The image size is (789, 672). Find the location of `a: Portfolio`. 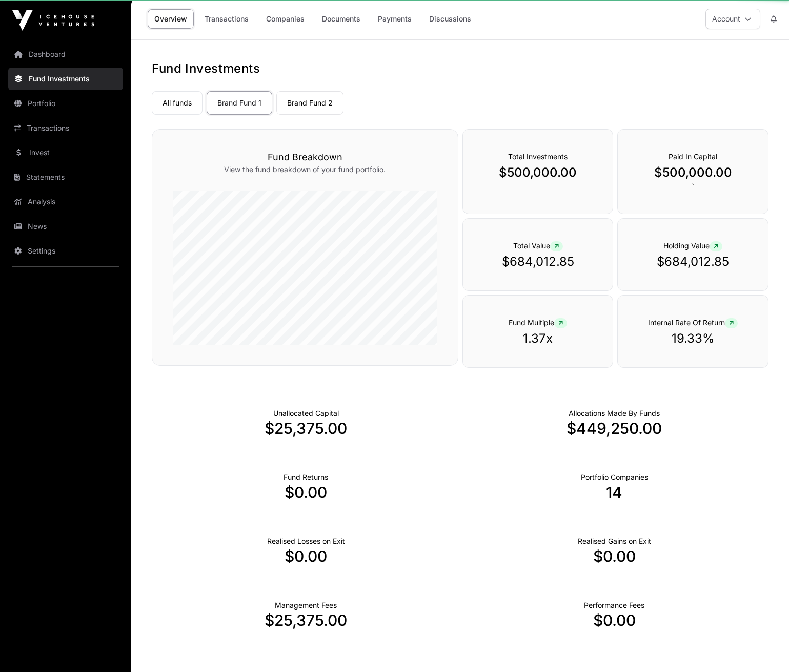

a: Portfolio is located at coordinates (65, 104).